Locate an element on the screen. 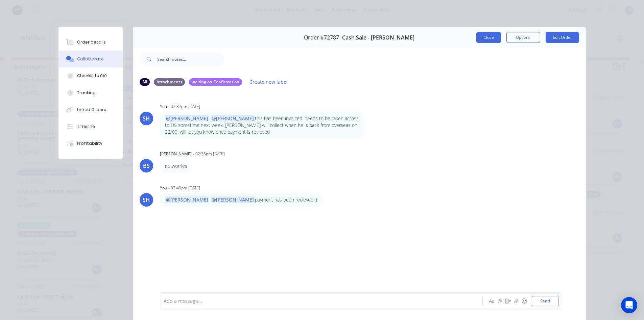 Image resolution: width=644 pixels, height=320 pixels. button: Order details is located at coordinates (91, 42).